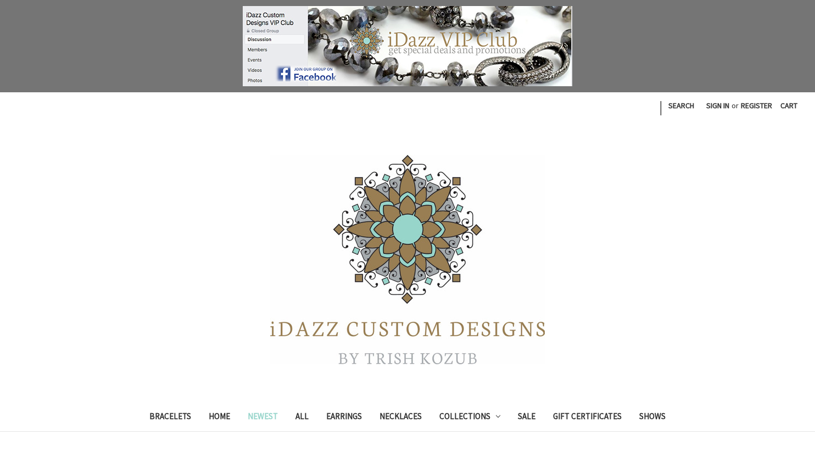 The image size is (815, 451). Describe the element at coordinates (400, 417) in the screenshot. I see `a: Necklaces` at that location.